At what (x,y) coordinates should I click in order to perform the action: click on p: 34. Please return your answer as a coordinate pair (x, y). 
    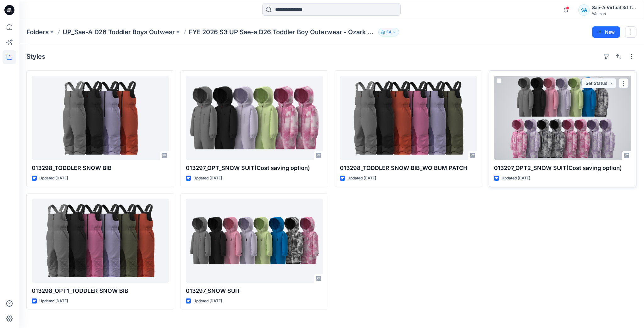
    Looking at the image, I should click on (389, 32).